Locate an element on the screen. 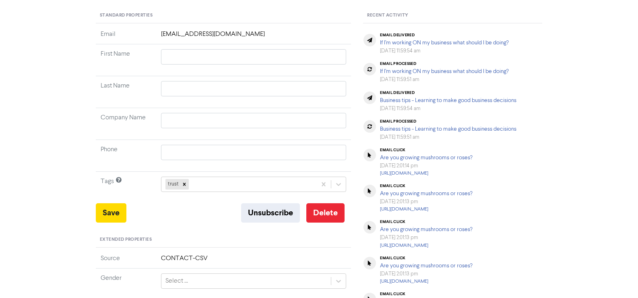 The image size is (638, 298). div: Chat Widget is located at coordinates (588, 254).